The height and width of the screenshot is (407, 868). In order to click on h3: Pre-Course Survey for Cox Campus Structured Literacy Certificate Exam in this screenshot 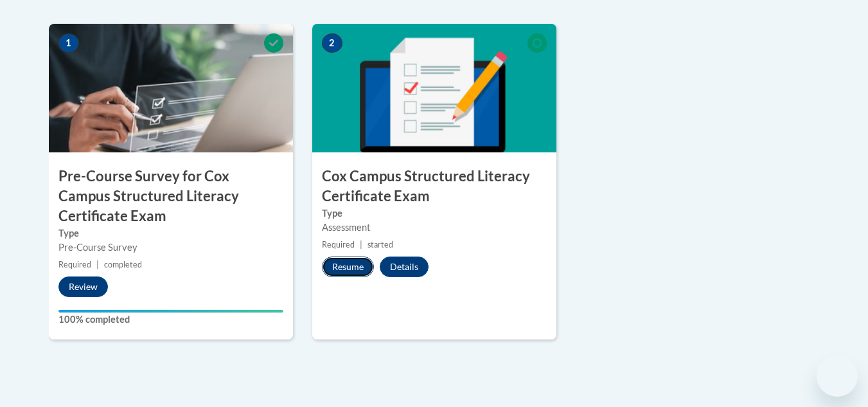, I will do `click(171, 196)`.